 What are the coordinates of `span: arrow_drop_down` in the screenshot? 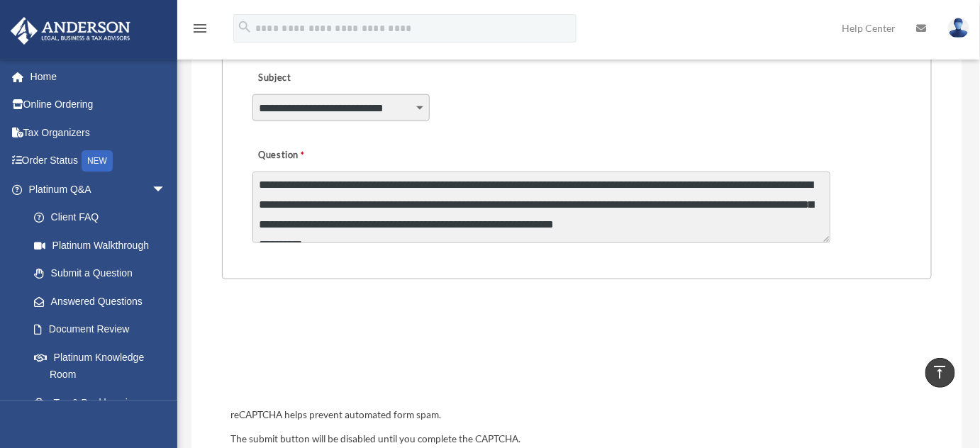 It's located at (166, 189).